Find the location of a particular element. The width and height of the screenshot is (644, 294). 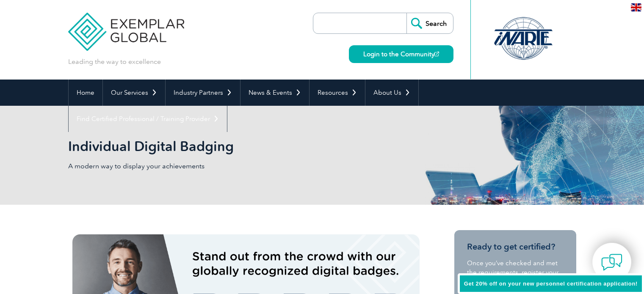

h2: Individual Digital Badging is located at coordinates (246, 147).